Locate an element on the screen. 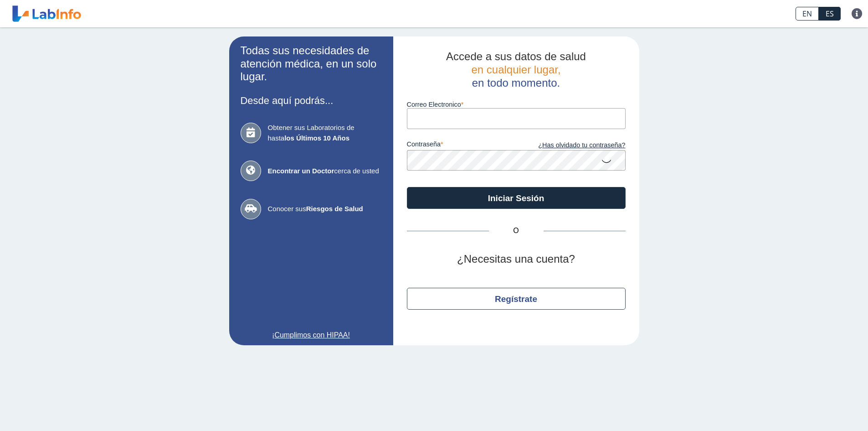  a: ES is located at coordinates (830, 14).